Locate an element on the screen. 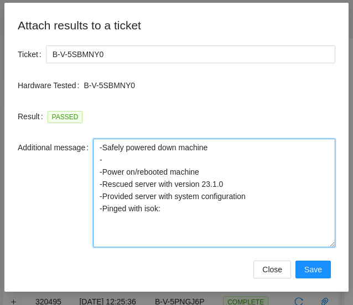 This screenshot has height=305, width=353. span: Close is located at coordinates (272, 269).